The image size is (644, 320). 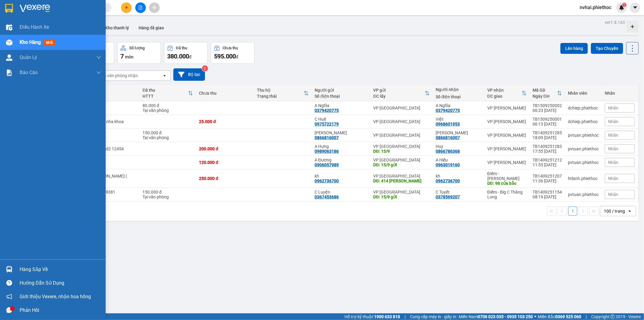 I want to click on div: Số điện thoại, so click(x=459, y=97).